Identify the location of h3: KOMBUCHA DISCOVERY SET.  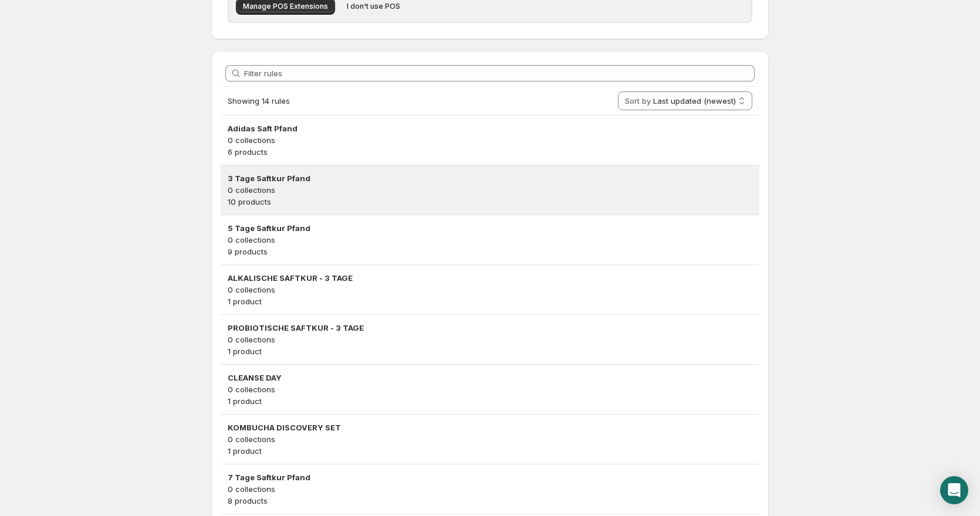
(490, 427).